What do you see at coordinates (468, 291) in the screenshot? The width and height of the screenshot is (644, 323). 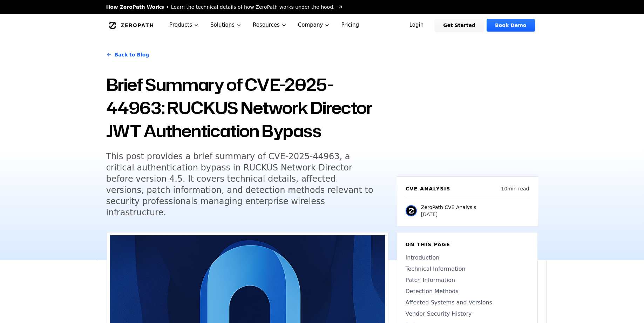 I see `a: Detection Methods` at bounding box center [468, 291].